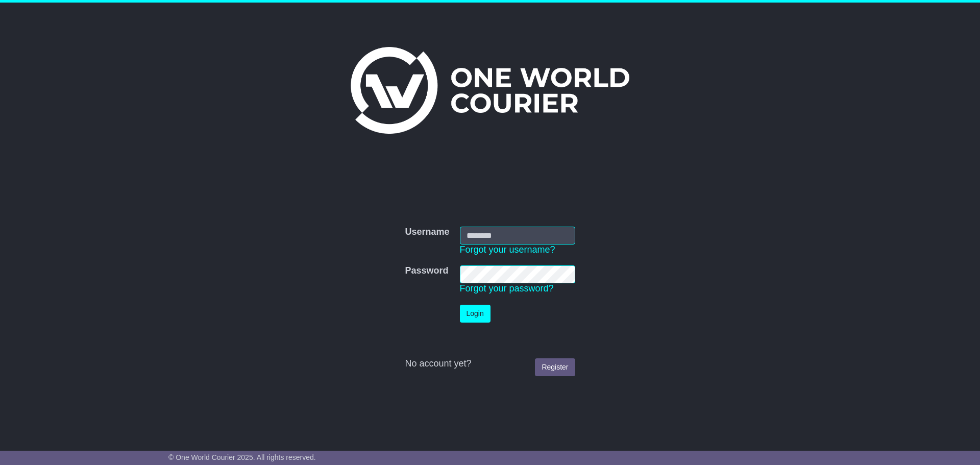 This screenshot has height=465, width=980. I want to click on label: Username, so click(426, 232).